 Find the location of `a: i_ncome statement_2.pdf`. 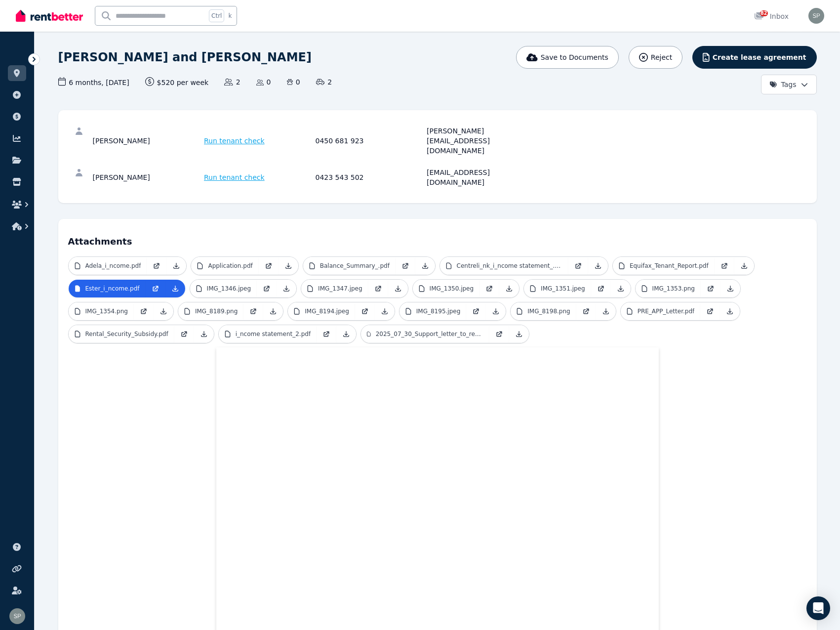

a: i_ncome statement_2.pdf is located at coordinates (267, 334).